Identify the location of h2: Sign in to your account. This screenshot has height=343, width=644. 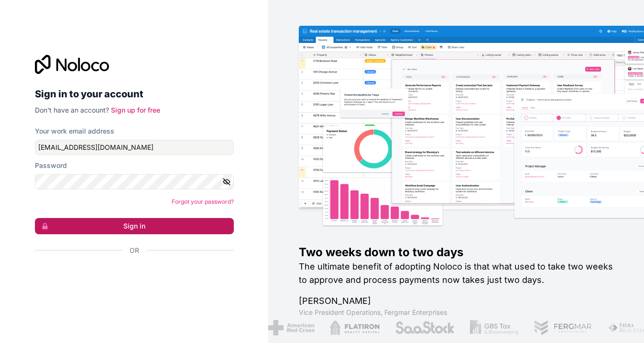
(134, 94).